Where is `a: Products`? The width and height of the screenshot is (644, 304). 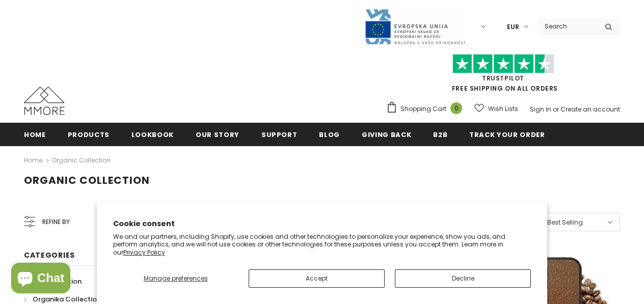 a: Products is located at coordinates (89, 134).